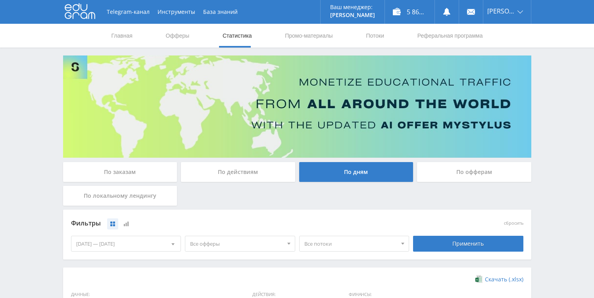 This screenshot has width=594, height=298. Describe the element at coordinates (499, 280) in the screenshot. I see `a: Скачать (.xlsx)` at that location.